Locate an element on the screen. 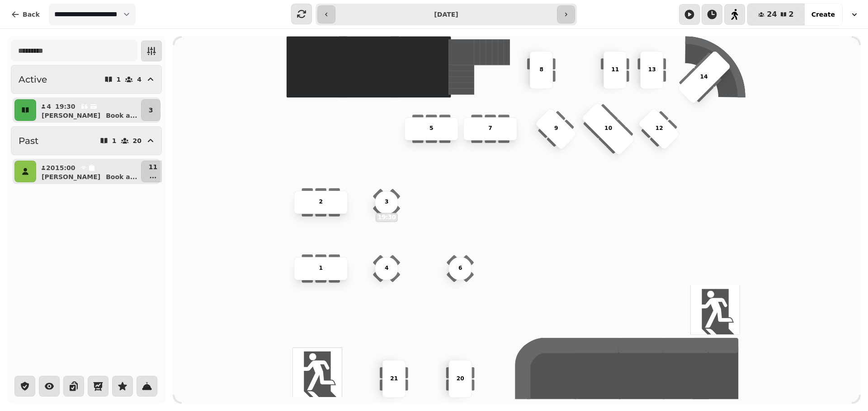  p: 5 is located at coordinates (431, 128).